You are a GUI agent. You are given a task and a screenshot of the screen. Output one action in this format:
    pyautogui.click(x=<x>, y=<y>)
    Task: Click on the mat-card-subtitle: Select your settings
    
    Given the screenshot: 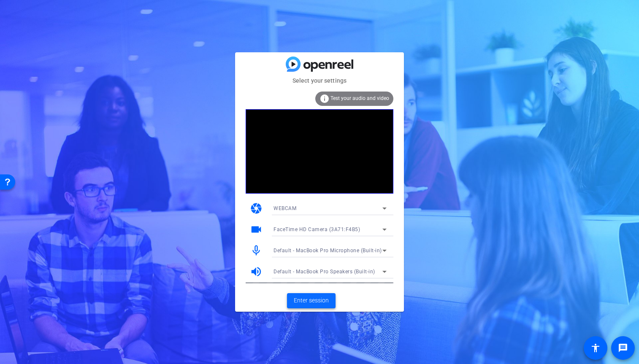 What is the action you would take?
    pyautogui.click(x=319, y=81)
    